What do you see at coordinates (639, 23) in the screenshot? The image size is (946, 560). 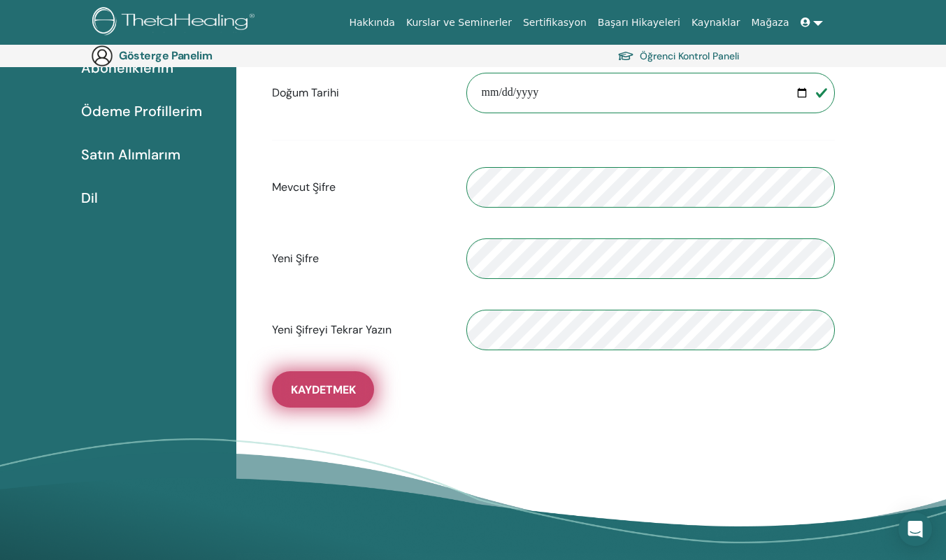 I see `a: Başarı Hikayeleri` at bounding box center [639, 23].